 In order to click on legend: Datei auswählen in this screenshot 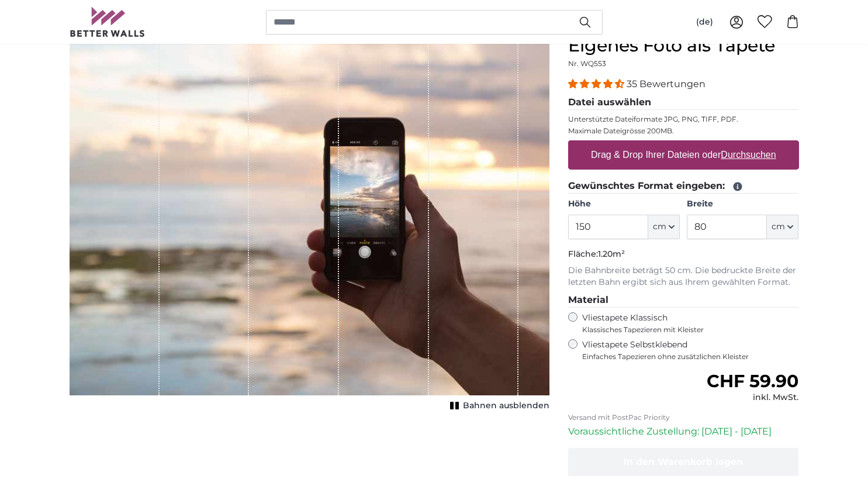, I will do `click(683, 102)`.